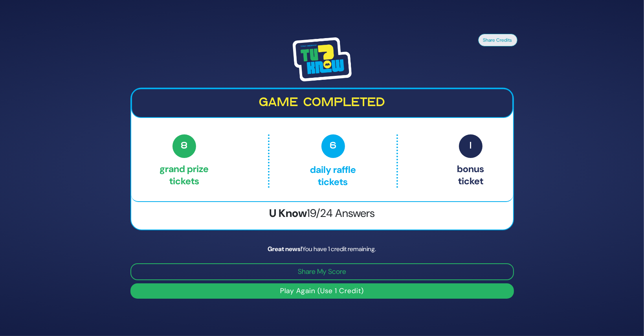 Image resolution: width=644 pixels, height=336 pixels. What do you see at coordinates (471, 161) in the screenshot?
I see `p: Bonus ticket` at bounding box center [471, 161].